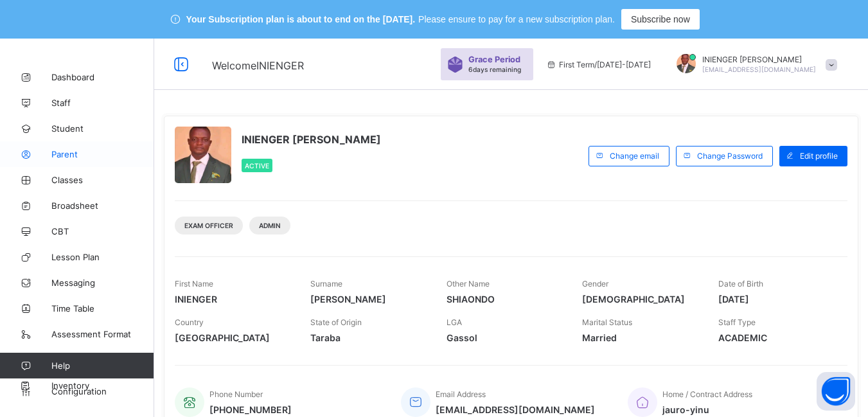 This screenshot has width=868, height=417. Describe the element at coordinates (103, 103) in the screenshot. I see `span: Staff` at that location.